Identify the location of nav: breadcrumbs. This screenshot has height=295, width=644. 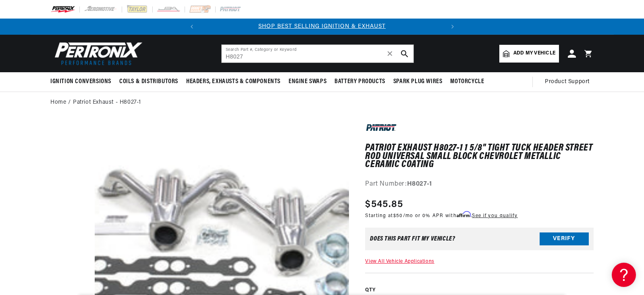
(322, 102).